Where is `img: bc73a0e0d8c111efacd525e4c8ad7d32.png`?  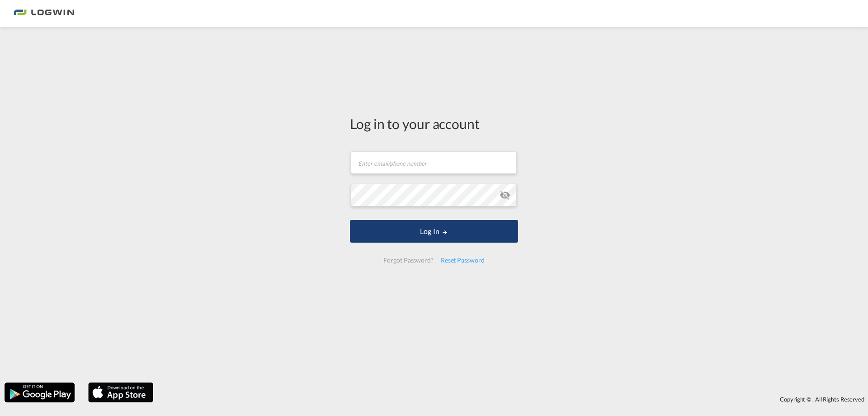 img: bc73a0e0d8c111efacd525e4c8ad7d32.png is located at coordinates (44, 14).